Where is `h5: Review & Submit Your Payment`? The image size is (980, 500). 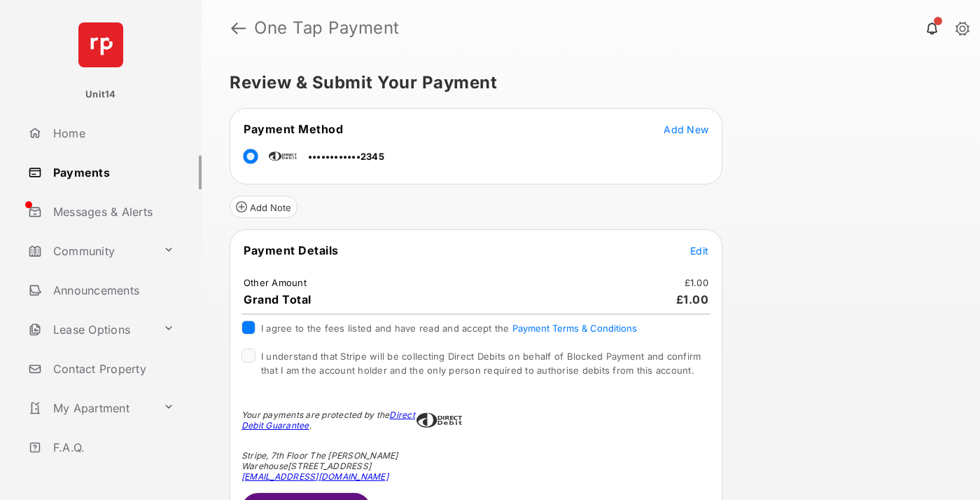
h5: Review & Submit Your Payment is located at coordinates (585, 83).